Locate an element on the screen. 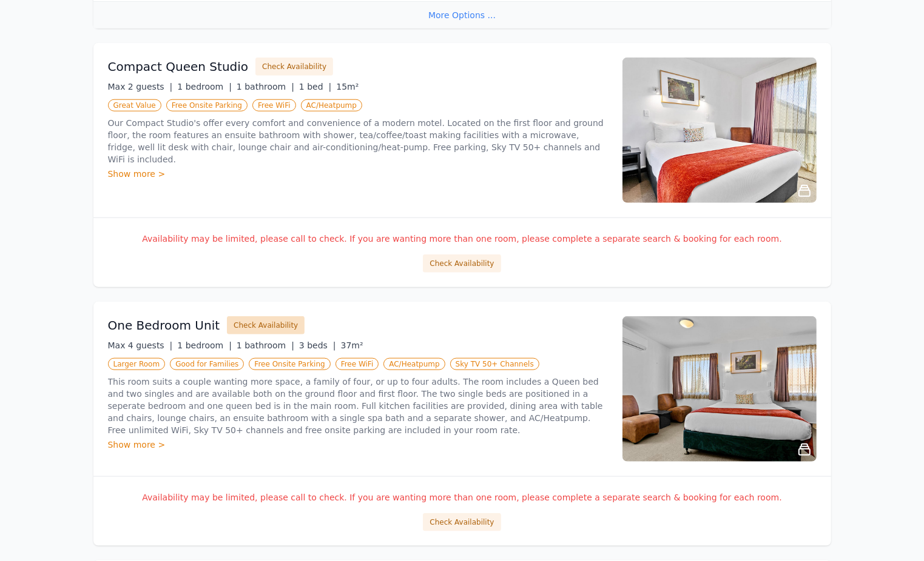  div: More Options ... is located at coordinates (462, 15).